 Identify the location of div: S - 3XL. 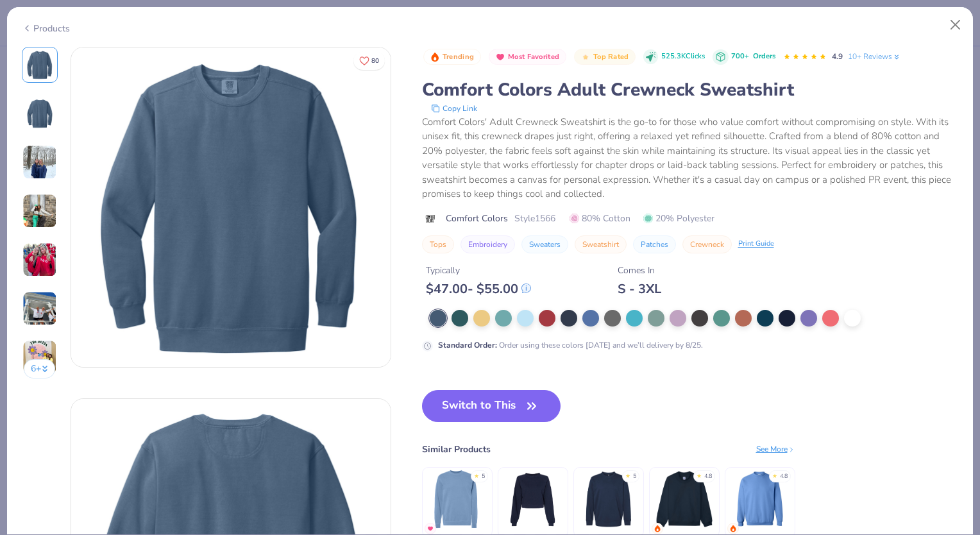
(639, 289).